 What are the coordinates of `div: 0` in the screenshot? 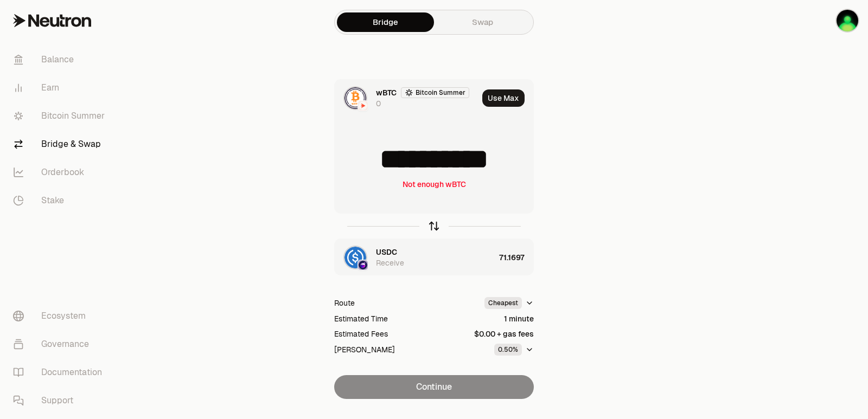 It's located at (378, 104).